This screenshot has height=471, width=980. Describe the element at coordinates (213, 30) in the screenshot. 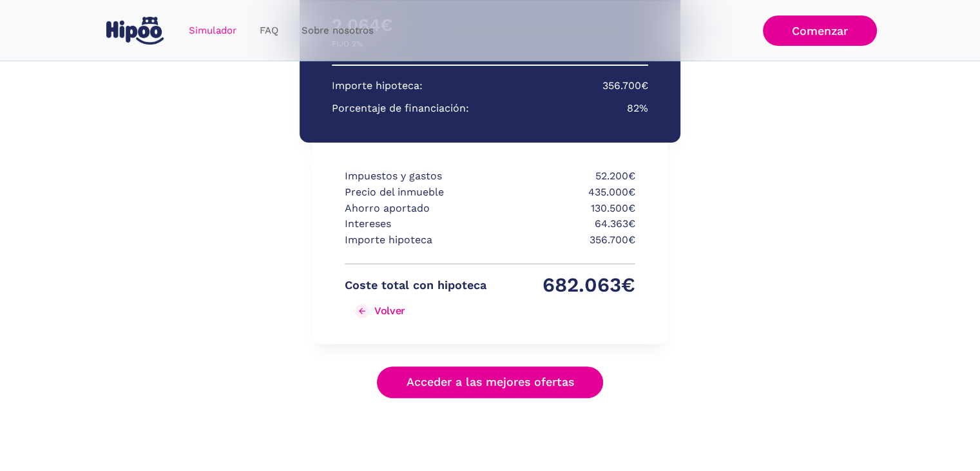

I see `a: Simulador` at that location.